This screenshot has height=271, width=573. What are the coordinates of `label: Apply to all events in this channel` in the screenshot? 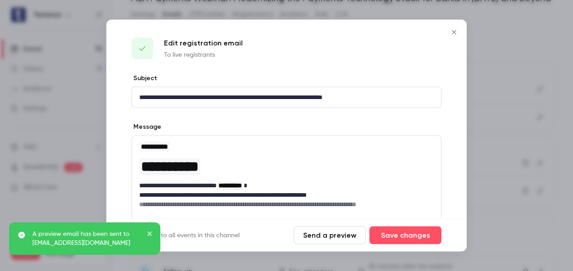 It's located at (186, 236).